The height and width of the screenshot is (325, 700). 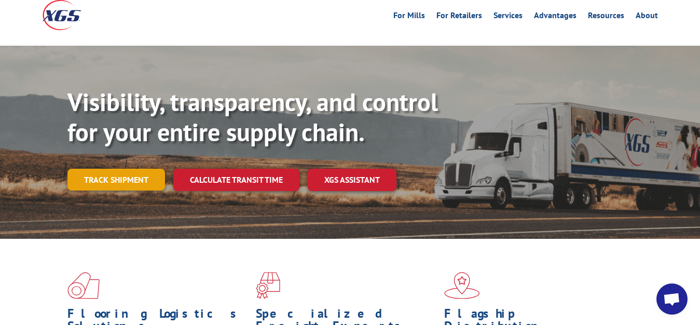 What do you see at coordinates (116, 180) in the screenshot?
I see `a: Track shipment` at bounding box center [116, 180].